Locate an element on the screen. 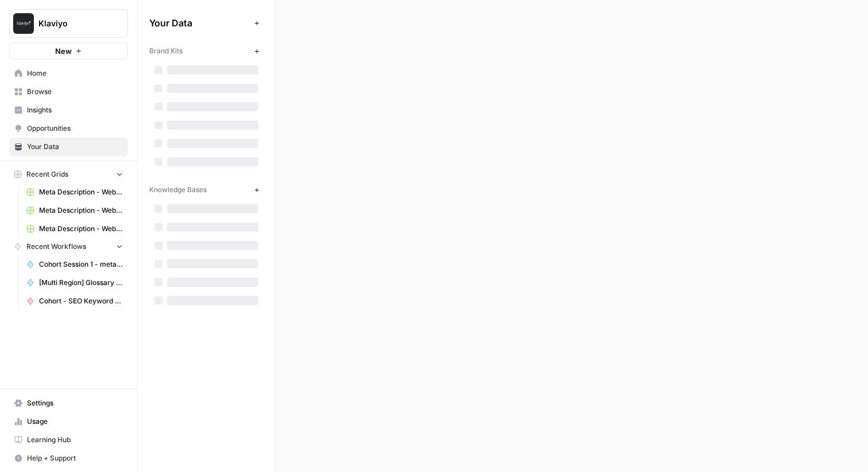 This screenshot has width=868, height=472. a: Cohort Session 1 - meta description - KLM is located at coordinates (74, 264).